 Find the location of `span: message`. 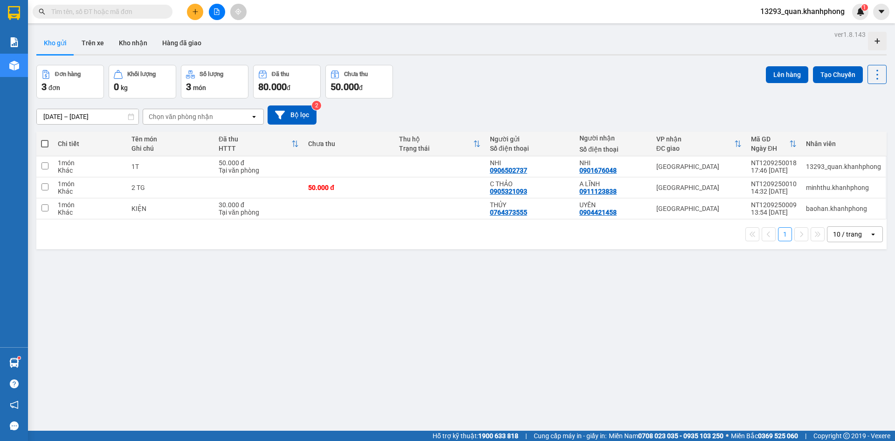

span: message is located at coordinates (14, 425).